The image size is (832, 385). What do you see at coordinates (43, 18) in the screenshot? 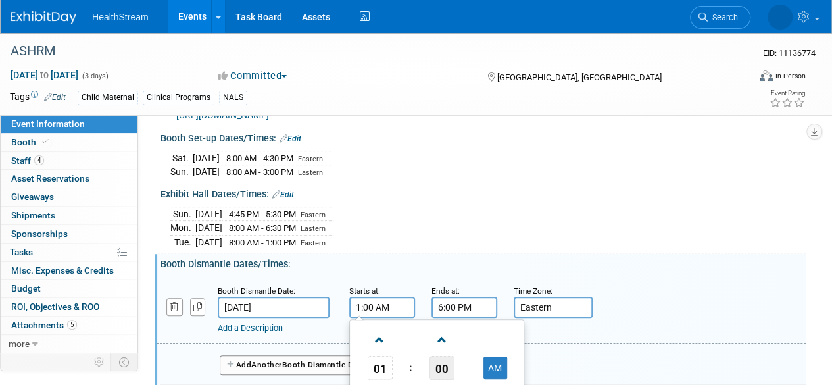
I see `img: ExhibitDay` at bounding box center [43, 18].